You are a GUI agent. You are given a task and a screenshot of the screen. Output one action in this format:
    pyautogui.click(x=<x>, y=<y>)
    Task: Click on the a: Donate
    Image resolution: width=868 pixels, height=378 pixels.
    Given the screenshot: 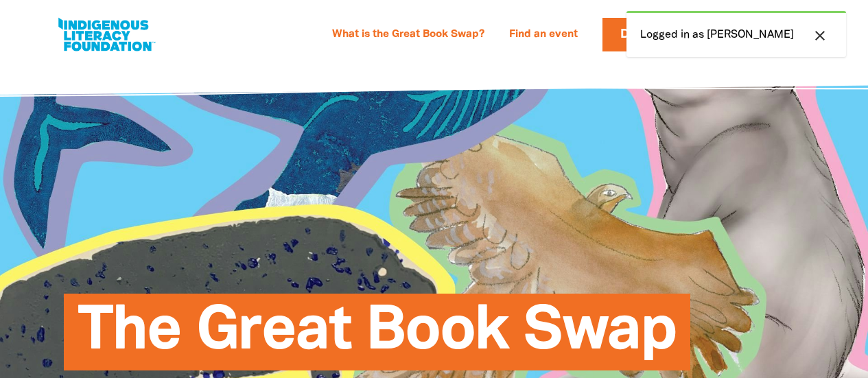 What is the action you would take?
    pyautogui.click(x=645, y=34)
    